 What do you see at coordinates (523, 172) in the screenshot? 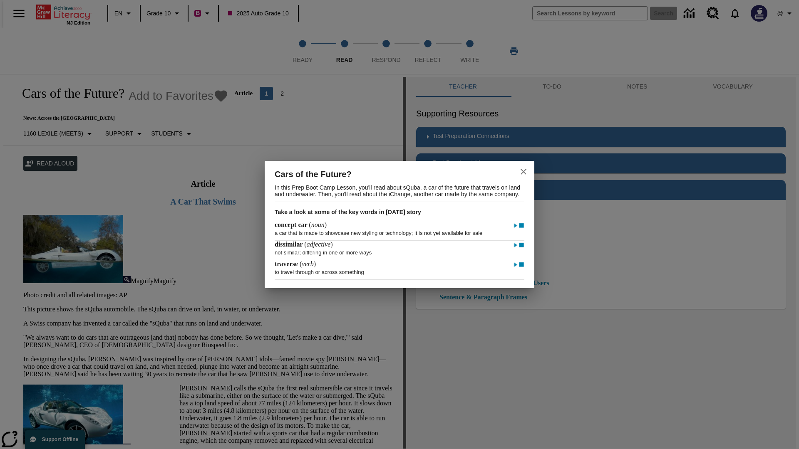
I see `button: close` at bounding box center [523, 172].